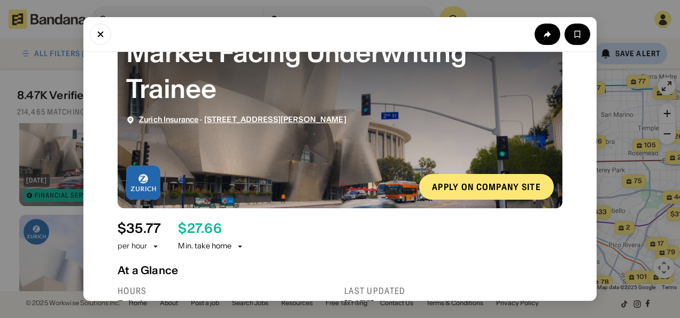 Image resolution: width=680 pixels, height=318 pixels. Describe the element at coordinates (168, 119) in the screenshot. I see `span: Zurich Insurance` at that location.